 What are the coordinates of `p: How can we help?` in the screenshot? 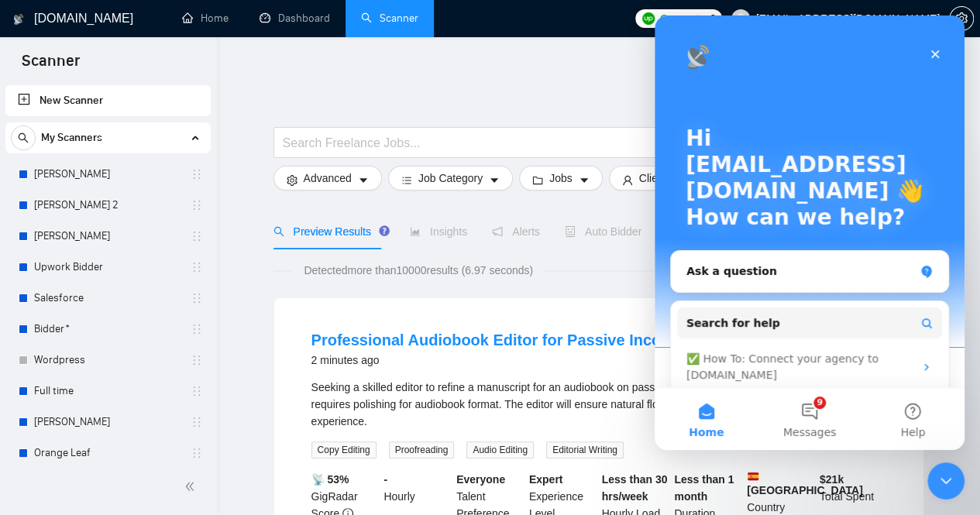 It's located at (155, 202).